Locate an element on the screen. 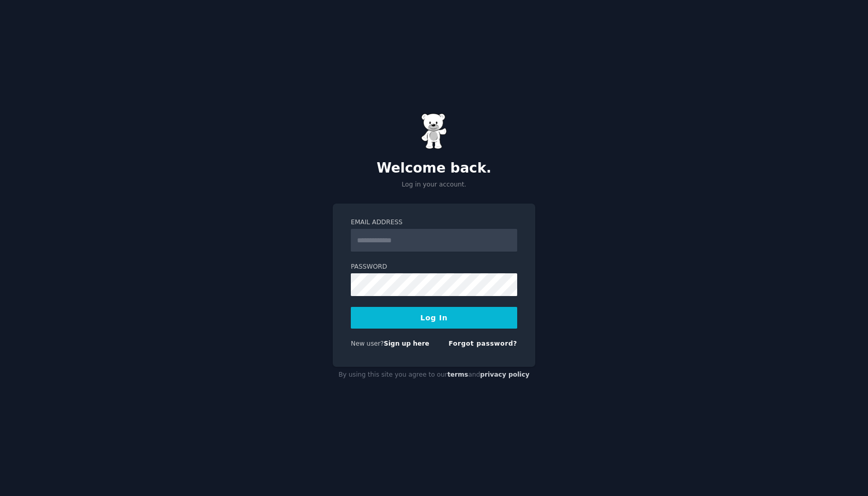  label: Password is located at coordinates (434, 267).